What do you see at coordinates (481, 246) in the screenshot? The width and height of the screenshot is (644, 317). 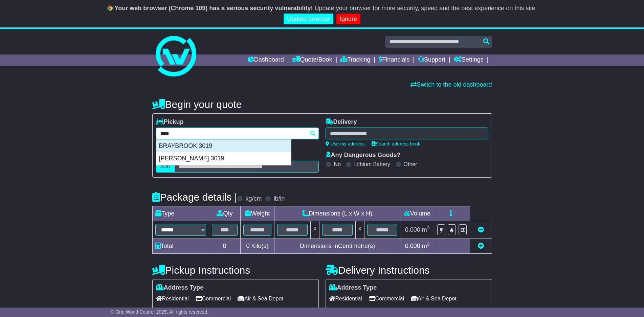 I see `a: Add new item` at bounding box center [481, 246].